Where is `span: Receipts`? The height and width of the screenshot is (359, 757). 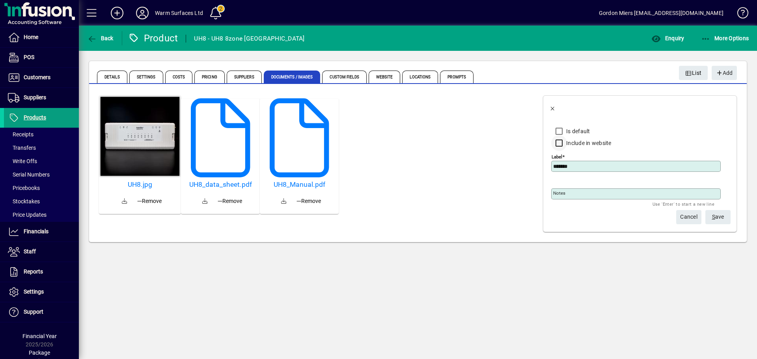
span: Receipts is located at coordinates (21, 134).